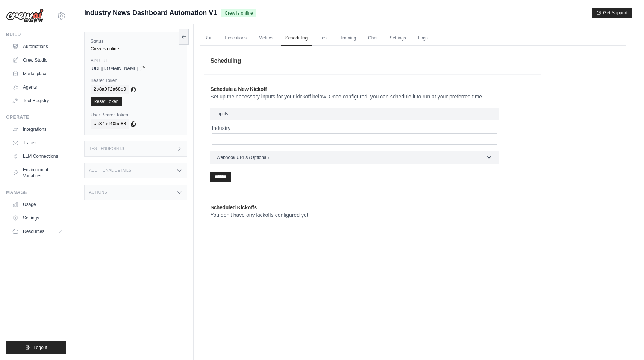  What do you see at coordinates (235, 38) in the screenshot?
I see `a: Executions` at bounding box center [235, 38].